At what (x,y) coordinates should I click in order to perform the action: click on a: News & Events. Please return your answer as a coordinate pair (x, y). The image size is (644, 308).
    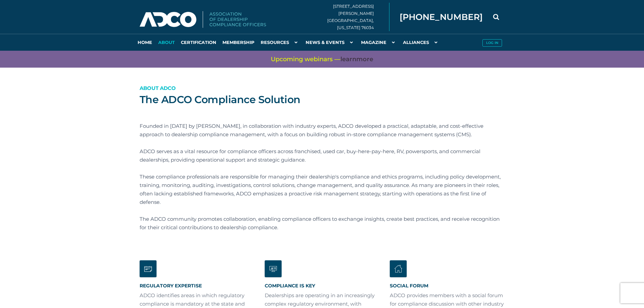
    Looking at the image, I should click on (330, 42).